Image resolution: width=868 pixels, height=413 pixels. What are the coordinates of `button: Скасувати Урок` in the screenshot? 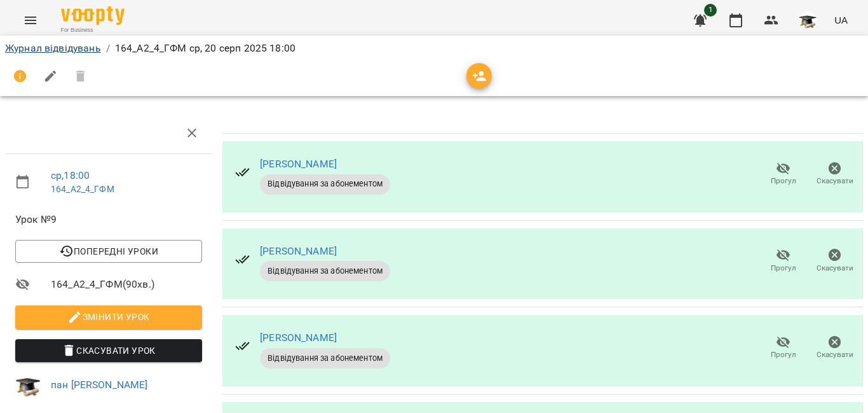 It's located at (109, 350).